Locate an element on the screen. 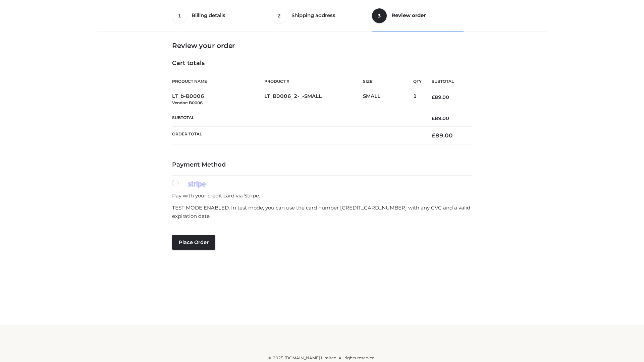 This screenshot has height=362, width=644. h4: Payment Method is located at coordinates (322, 165).